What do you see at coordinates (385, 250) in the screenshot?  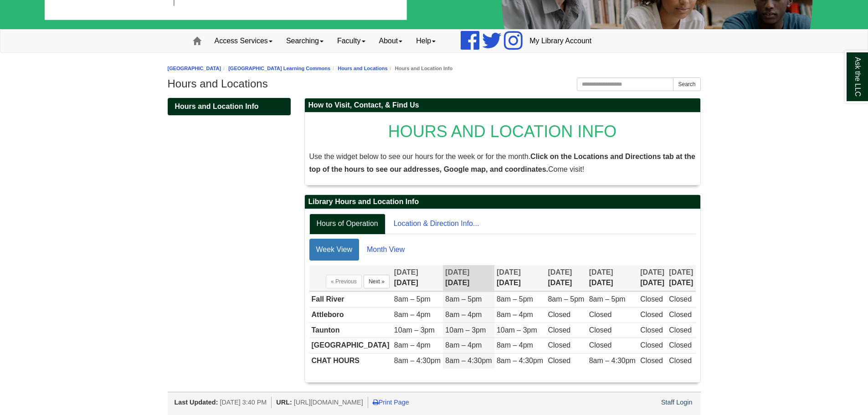 I see `a: Month View` at bounding box center [385, 250].